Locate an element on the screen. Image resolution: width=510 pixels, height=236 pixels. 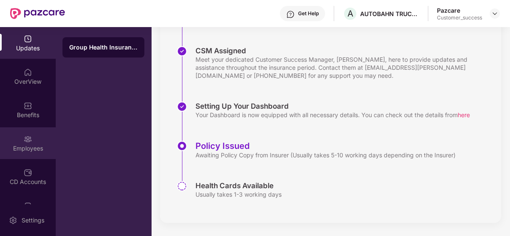
img: svg+xml;base64,PHN2ZyBpZD0iRW1wbG95ZWVzIiB4bWxucz0iaHR0cDovL3d3dy53My5vcmcvMjAwMC9zdmciIHdpZHRoPS... is located at coordinates (28, 139).